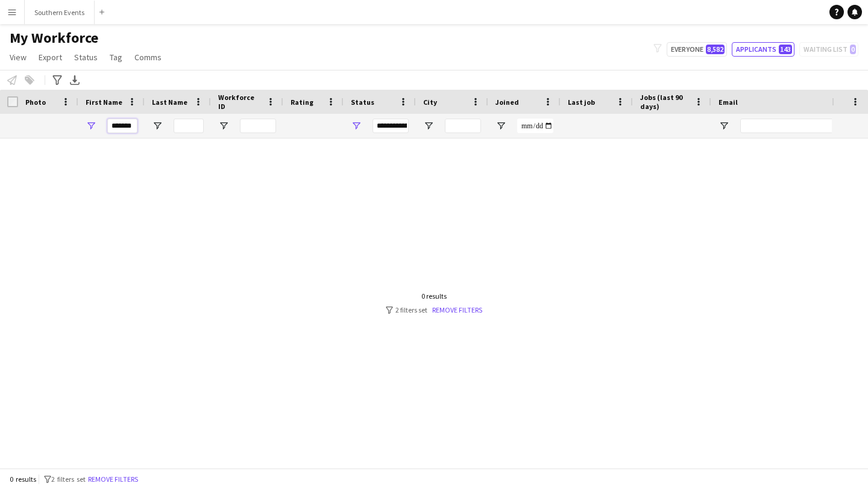  Describe the element at coordinates (115, 57) in the screenshot. I see `span: Tag` at that location.